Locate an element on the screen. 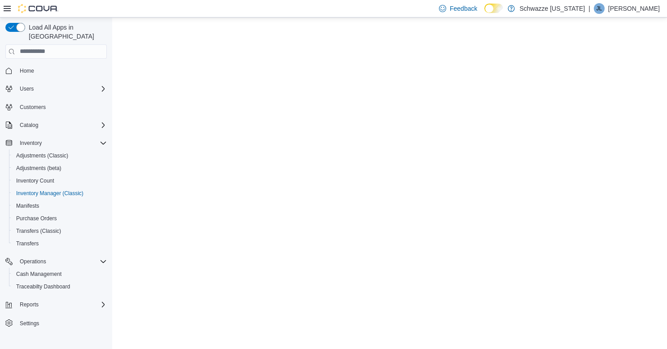 The width and height of the screenshot is (667, 349). a: Customers is located at coordinates (33, 107).